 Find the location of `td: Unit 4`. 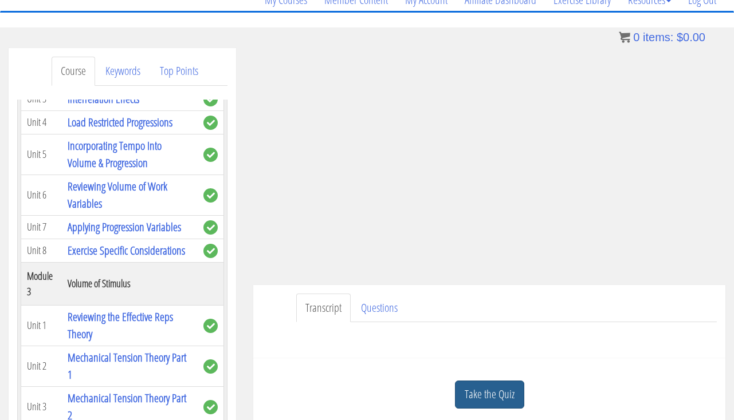

td: Unit 4 is located at coordinates (41, 122).